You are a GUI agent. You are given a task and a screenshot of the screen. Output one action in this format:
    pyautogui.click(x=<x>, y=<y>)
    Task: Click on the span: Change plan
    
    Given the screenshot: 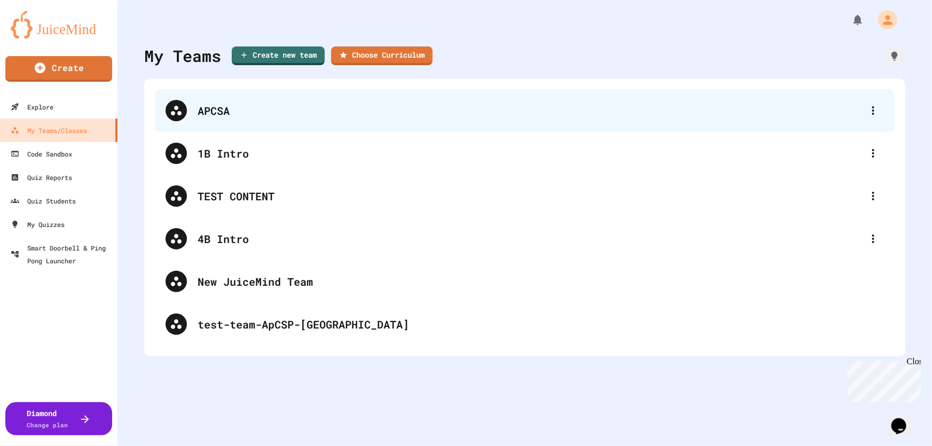 What is the action you would take?
    pyautogui.click(x=48, y=425)
    